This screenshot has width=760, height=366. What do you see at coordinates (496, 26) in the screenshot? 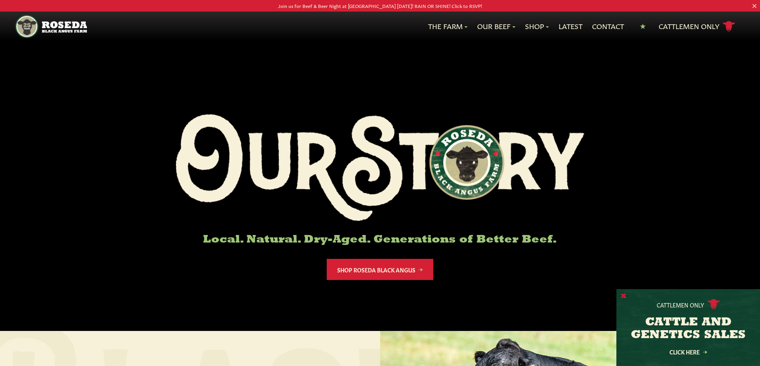
I see `a: Our Beef` at bounding box center [496, 26].